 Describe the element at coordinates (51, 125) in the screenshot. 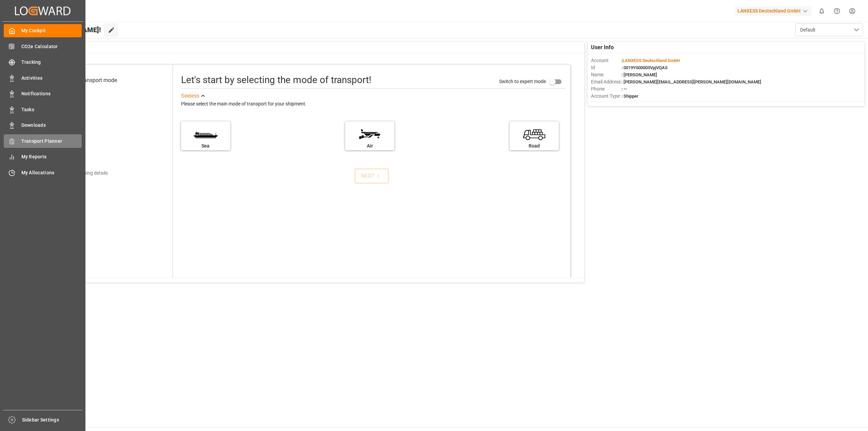

I see `span: Downloads` at that location.